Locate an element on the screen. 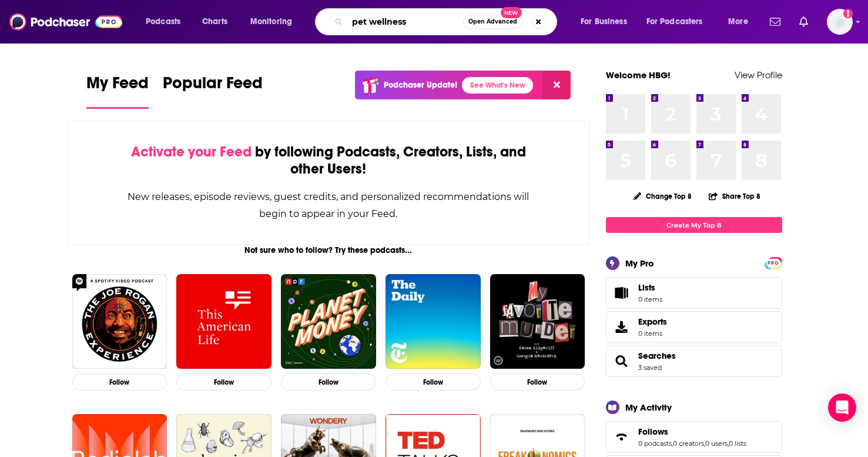 The height and width of the screenshot is (457, 868). span: New is located at coordinates (512, 12).